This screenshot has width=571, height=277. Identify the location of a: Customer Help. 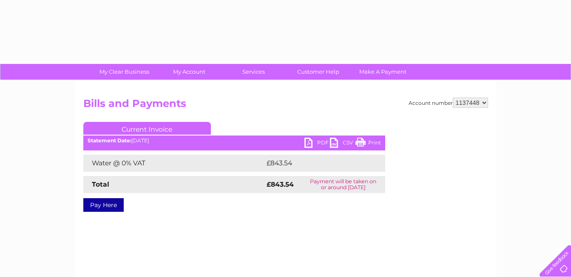
(318, 71).